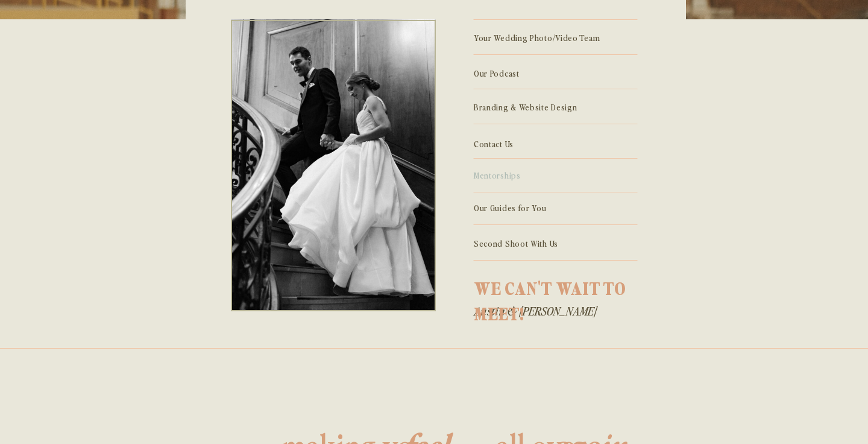 This screenshot has height=444, width=868. What do you see at coordinates (556, 174) in the screenshot?
I see `p: Mentorships` at bounding box center [556, 174].